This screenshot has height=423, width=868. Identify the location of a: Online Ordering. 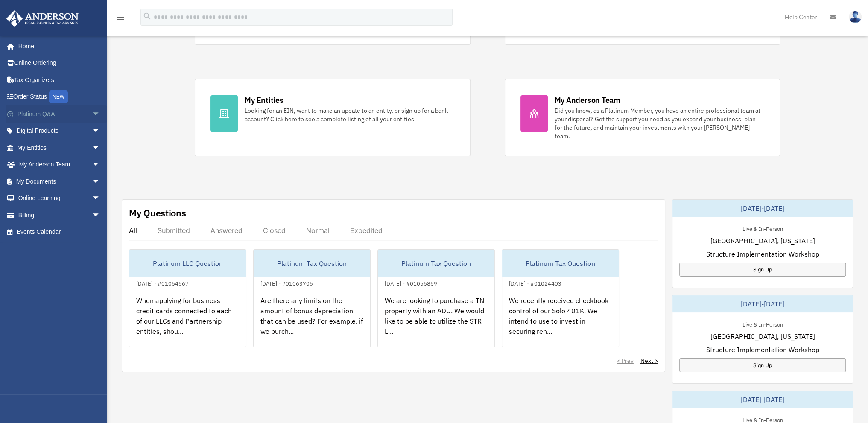
(60, 63).